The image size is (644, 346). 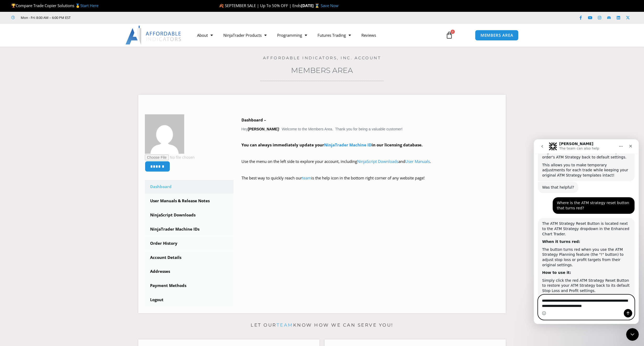 What do you see at coordinates (449, 35) in the screenshot?
I see `a: 0` at bounding box center [449, 35].